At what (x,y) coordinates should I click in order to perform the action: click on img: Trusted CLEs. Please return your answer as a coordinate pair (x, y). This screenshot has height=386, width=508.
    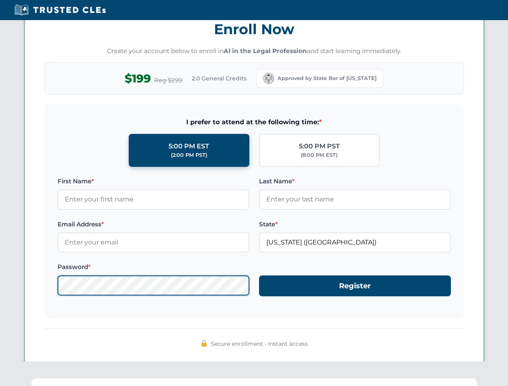
    Looking at the image, I should click on (60, 10).